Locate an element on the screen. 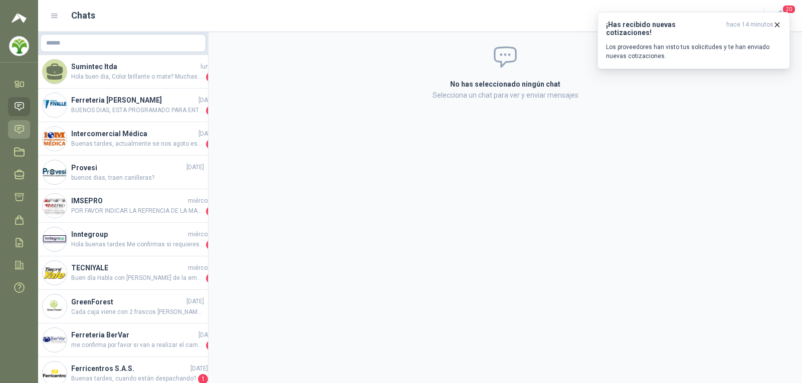  h2: No has seleccionado ningún chat is located at coordinates (505, 84).